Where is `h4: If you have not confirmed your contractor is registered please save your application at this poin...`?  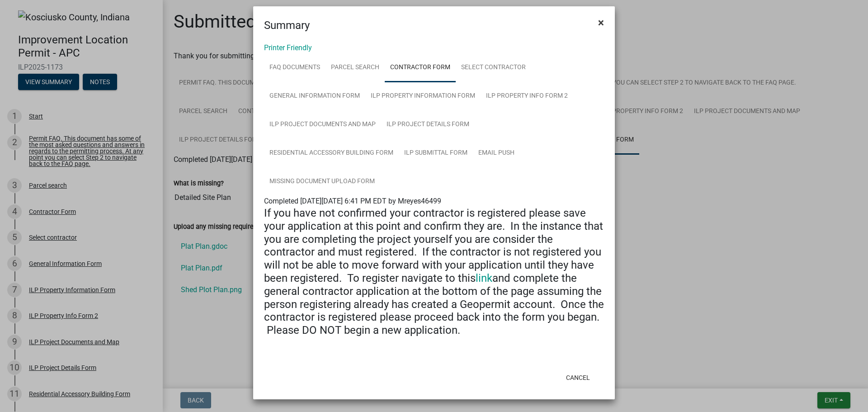
h4: If you have not confirmed your contractor is registered please save your application at this poin... is located at coordinates (434, 272).